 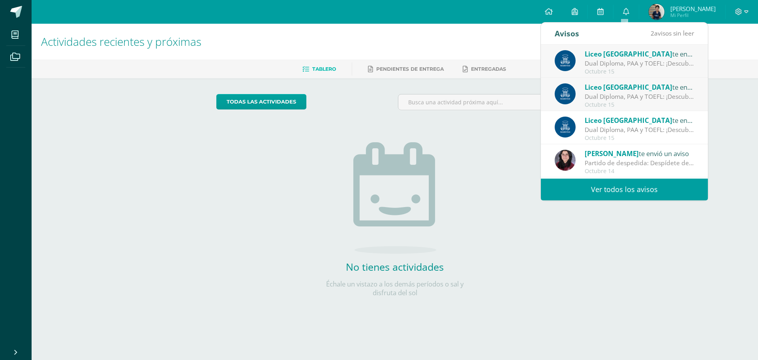 I want to click on img: f1067e2d6ed4d93e3fdd1602a9c4be33.png, so click(x=565, y=160).